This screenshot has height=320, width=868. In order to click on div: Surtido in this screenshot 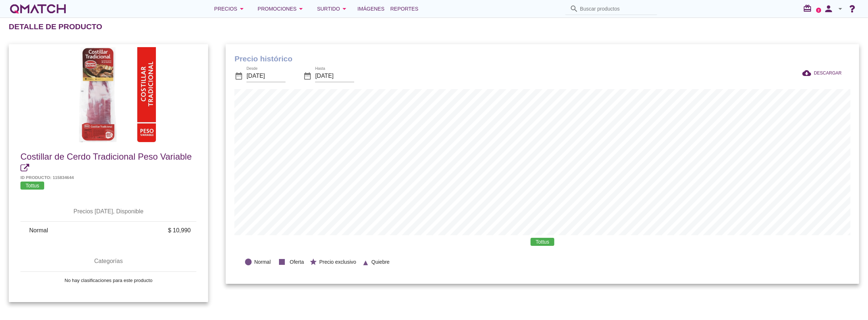, I will do `click(332, 9)`.